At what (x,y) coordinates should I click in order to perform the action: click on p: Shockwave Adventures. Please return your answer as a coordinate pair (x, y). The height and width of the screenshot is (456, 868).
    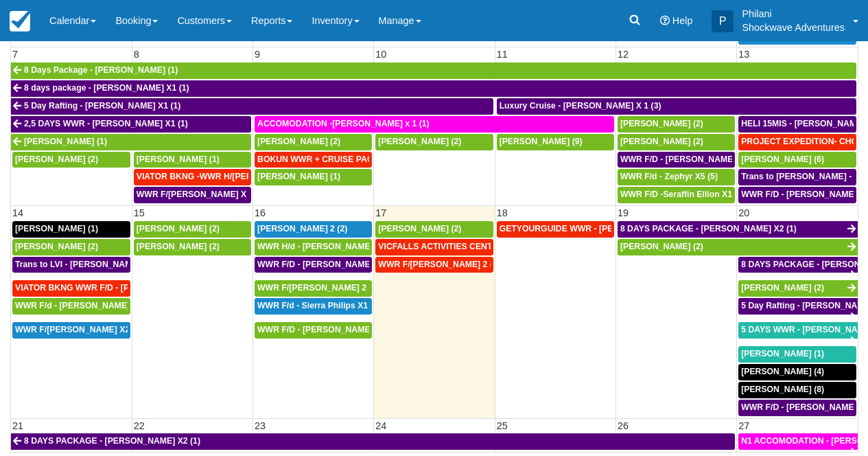
    Looking at the image, I should click on (794, 27).